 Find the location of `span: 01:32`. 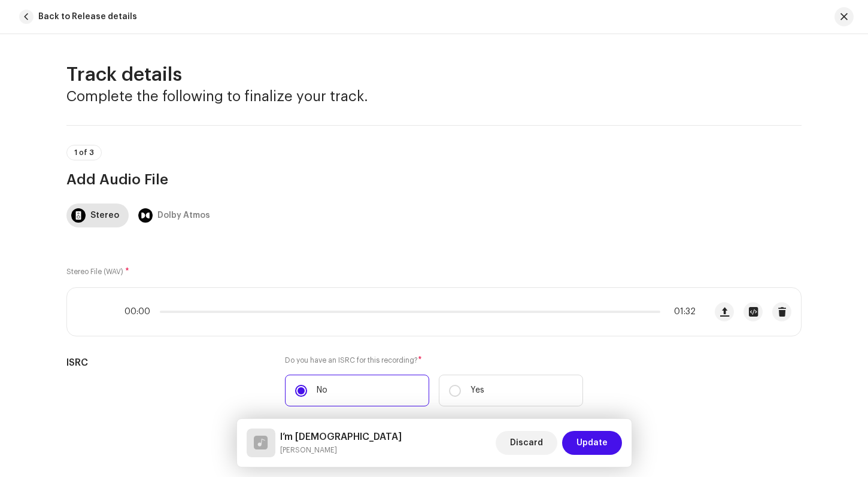

span: 01:32 is located at coordinates (680, 312).